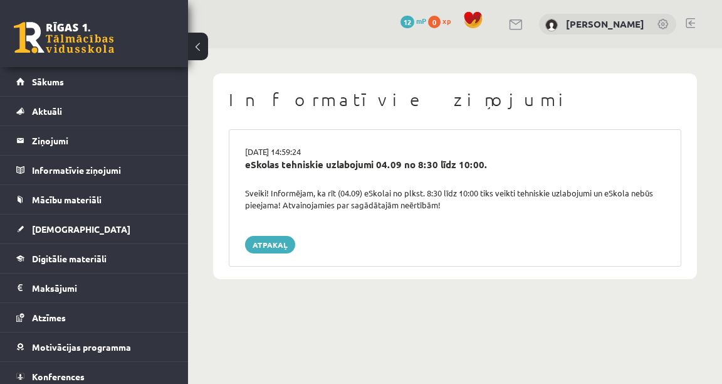  Describe the element at coordinates (94, 170) in the screenshot. I see `a: Informatīvie ziņojumi` at that location.